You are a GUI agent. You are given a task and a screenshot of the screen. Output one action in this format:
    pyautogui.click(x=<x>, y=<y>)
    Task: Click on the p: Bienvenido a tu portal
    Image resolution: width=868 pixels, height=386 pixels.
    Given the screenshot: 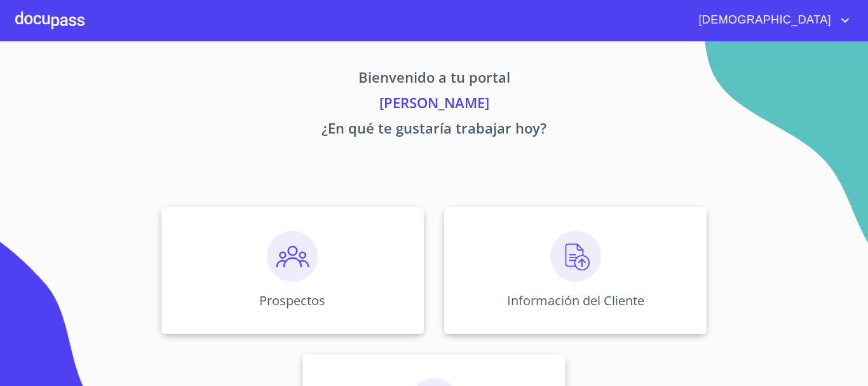 What is the action you would take?
    pyautogui.click(x=434, y=80)
    